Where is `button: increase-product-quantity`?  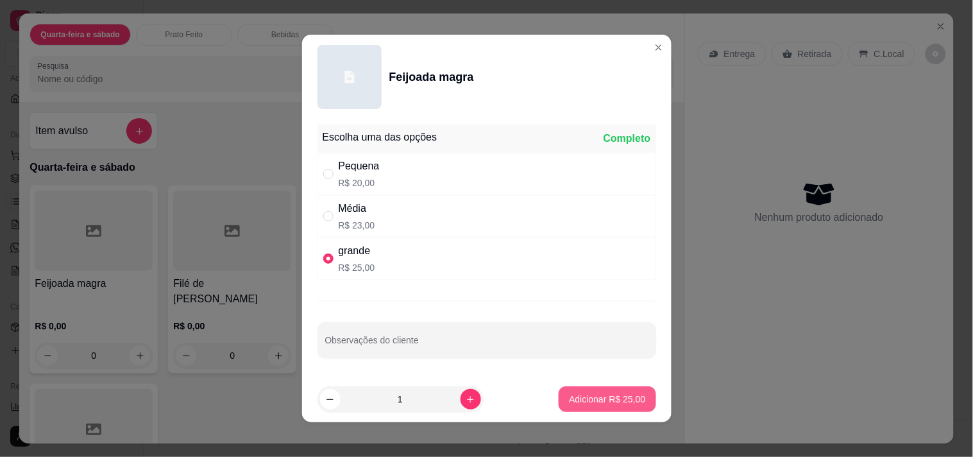 button: increase-product-quantity is located at coordinates (471, 399).